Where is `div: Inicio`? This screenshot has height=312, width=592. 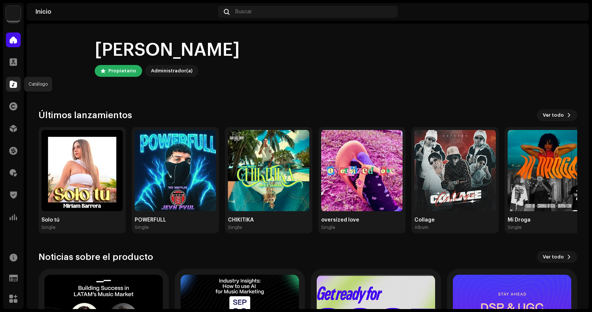 div: Inicio is located at coordinates (125, 12).